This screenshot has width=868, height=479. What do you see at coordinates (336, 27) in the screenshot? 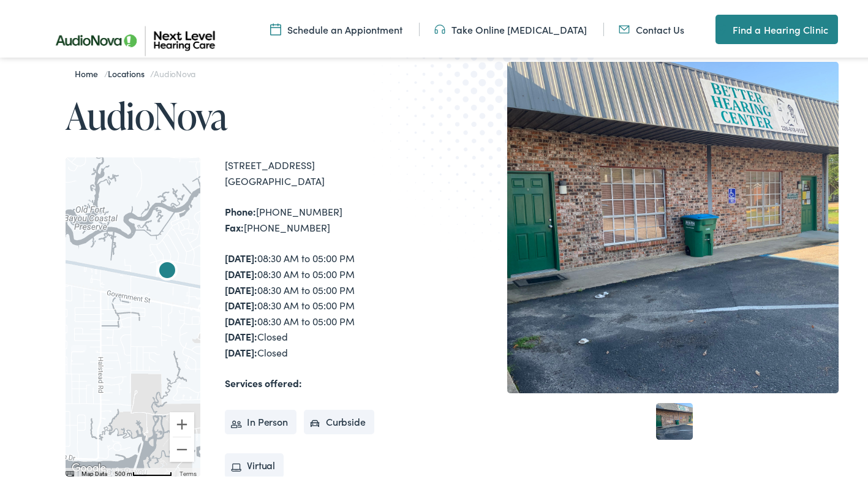
I see `a: Schedule an Appiontment` at bounding box center [336, 27].